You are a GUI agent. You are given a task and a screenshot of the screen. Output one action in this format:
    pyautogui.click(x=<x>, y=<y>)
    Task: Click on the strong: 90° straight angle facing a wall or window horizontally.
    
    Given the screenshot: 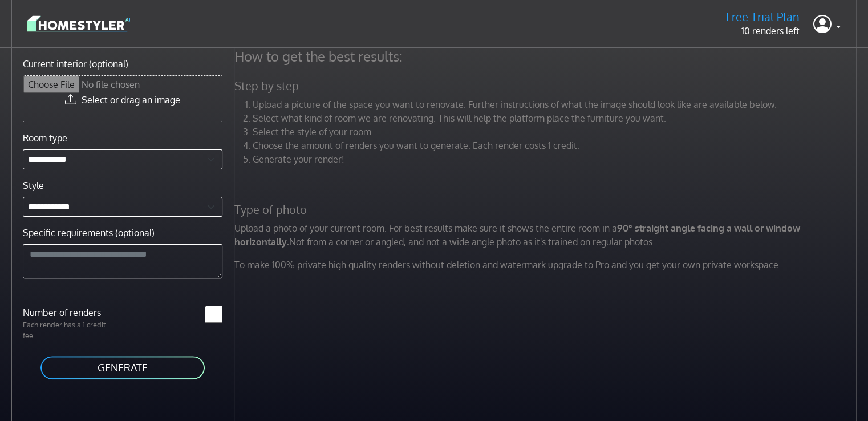 What is the action you would take?
    pyautogui.click(x=517, y=235)
    